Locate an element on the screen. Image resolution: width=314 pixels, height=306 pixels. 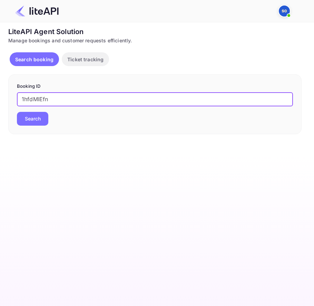
input: Enter Booking ID (e.g., 63782194) is located at coordinates (155, 100).